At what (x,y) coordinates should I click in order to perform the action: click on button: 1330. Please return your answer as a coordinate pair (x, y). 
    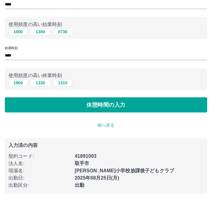
    Looking at the image, I should click on (40, 83).